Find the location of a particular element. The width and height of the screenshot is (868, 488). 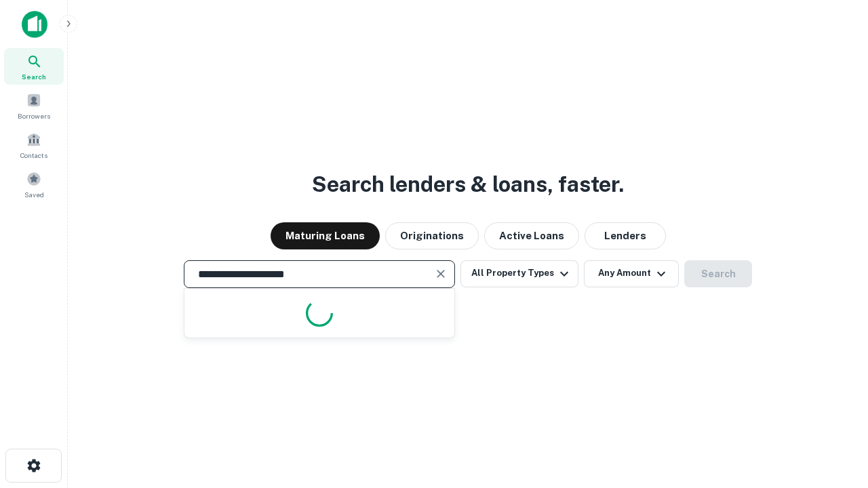

span: Contacts is located at coordinates (34, 155).